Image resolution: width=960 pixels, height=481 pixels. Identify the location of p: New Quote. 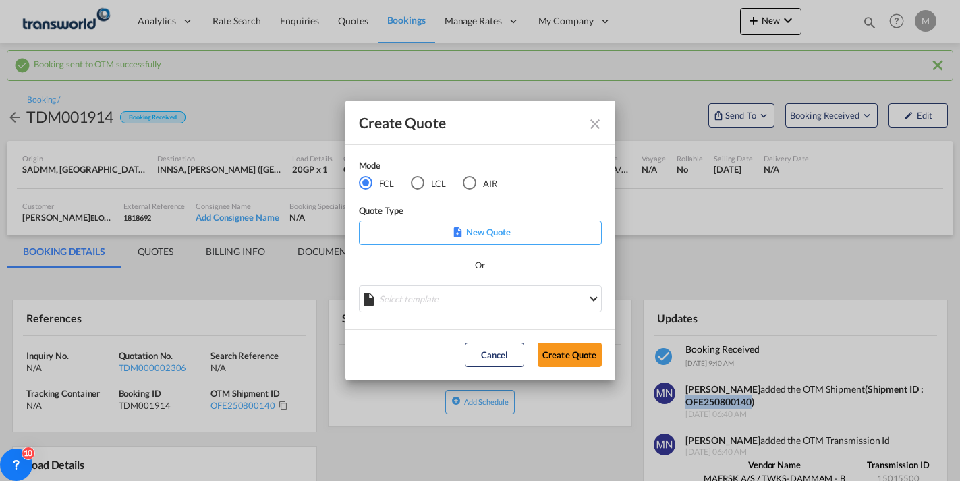
(481, 232).